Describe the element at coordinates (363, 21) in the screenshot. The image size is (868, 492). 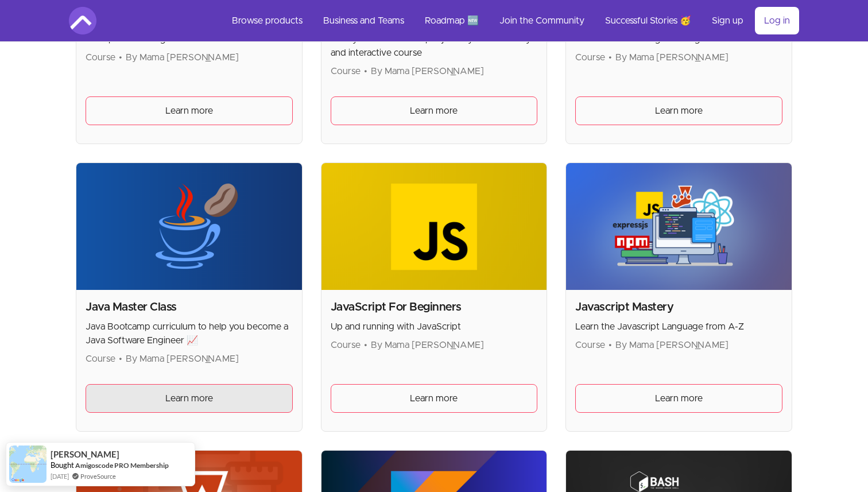
I see `a: Business and Teams` at that location.